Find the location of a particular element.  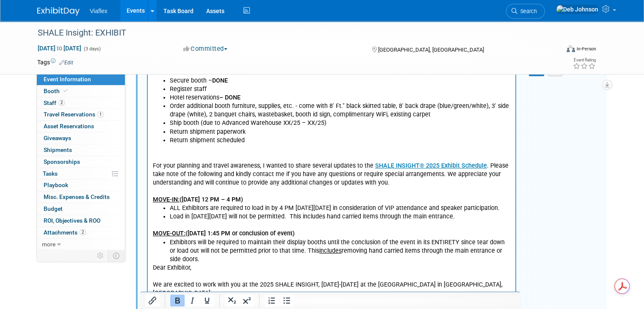

a: Tasks is located at coordinates (81, 174).